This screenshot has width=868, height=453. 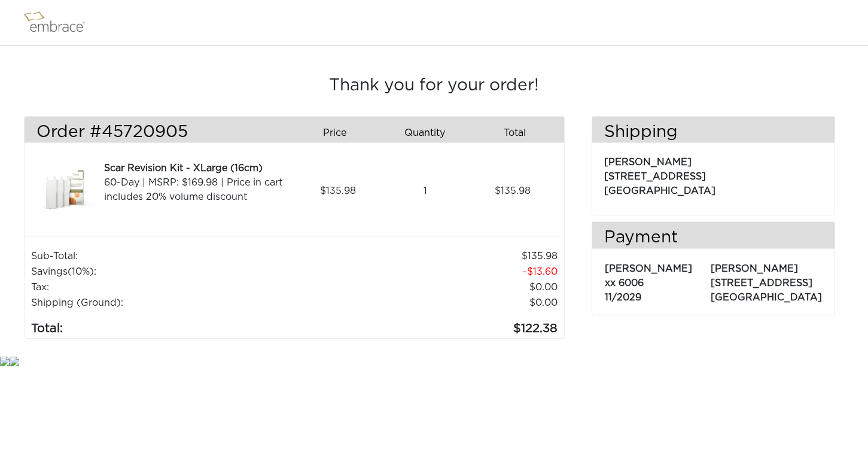 What do you see at coordinates (67, 191) in the screenshot?
I see `img: 3dfb6d7a-8da9-11e7-b605-02e45ca4b85b.jpeg` at bounding box center [67, 191].